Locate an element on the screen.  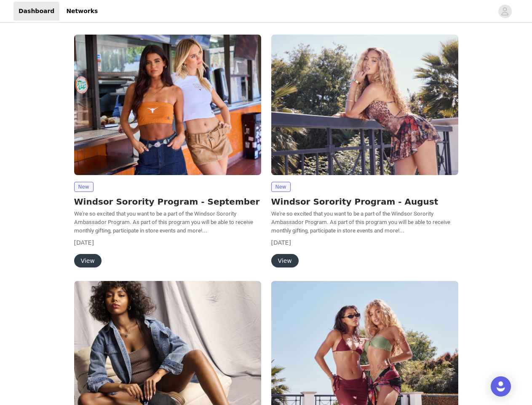
div: Open Intercom Messenger is located at coordinates (501, 386).